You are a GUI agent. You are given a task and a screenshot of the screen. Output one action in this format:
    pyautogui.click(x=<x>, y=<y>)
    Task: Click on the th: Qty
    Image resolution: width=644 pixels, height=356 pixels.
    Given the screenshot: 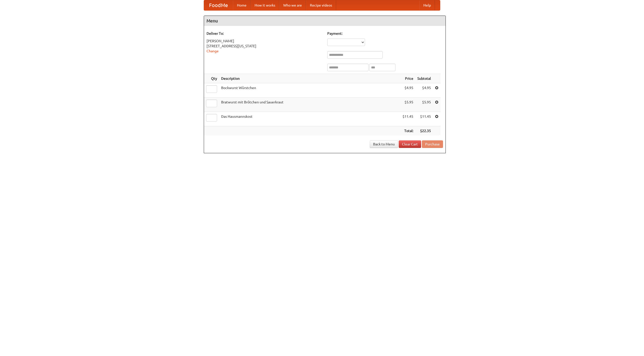 What is the action you would take?
    pyautogui.click(x=212, y=79)
    